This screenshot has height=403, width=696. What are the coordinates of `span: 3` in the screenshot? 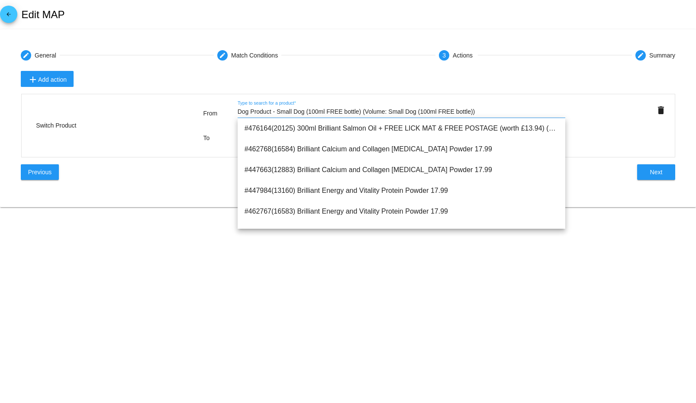 It's located at (444, 55).